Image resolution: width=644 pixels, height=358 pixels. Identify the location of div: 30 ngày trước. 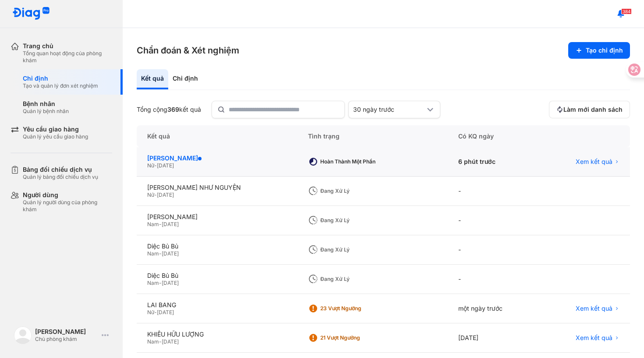
(389, 109).